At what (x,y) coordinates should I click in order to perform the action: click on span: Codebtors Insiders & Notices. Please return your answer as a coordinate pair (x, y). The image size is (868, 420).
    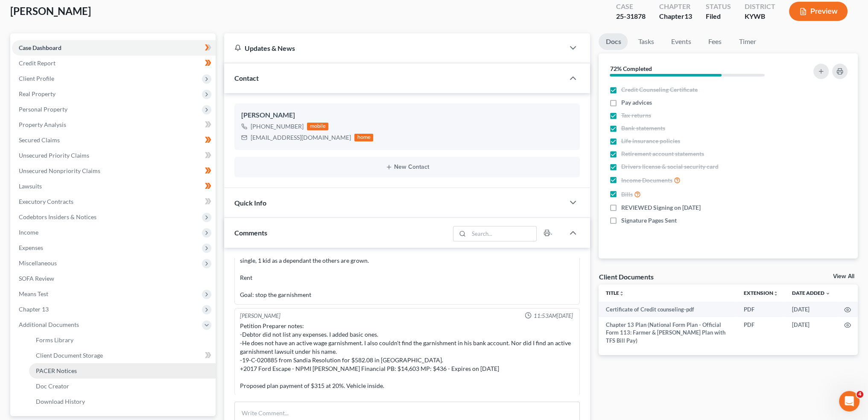
    Looking at the image, I should click on (58, 217).